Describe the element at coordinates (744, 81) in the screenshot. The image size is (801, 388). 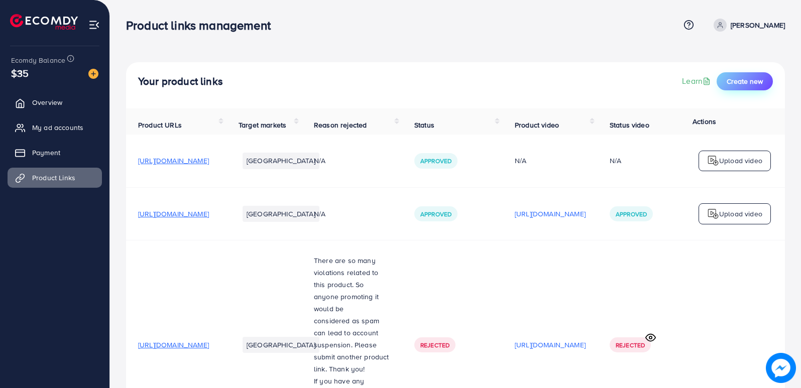
I see `button: Create new` at that location.